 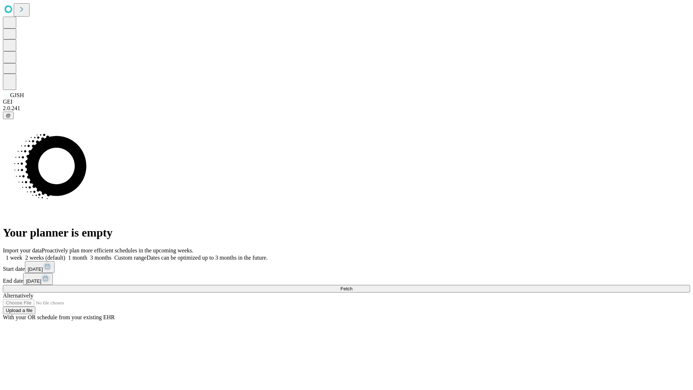 What do you see at coordinates (18, 295) in the screenshot?
I see `span: Alternatively` at bounding box center [18, 295].